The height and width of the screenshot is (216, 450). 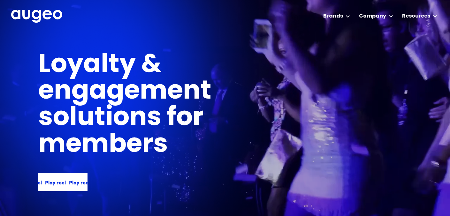 What do you see at coordinates (37, 16) in the screenshot?
I see `img: Augeo's full logo in white.` at bounding box center [37, 16].